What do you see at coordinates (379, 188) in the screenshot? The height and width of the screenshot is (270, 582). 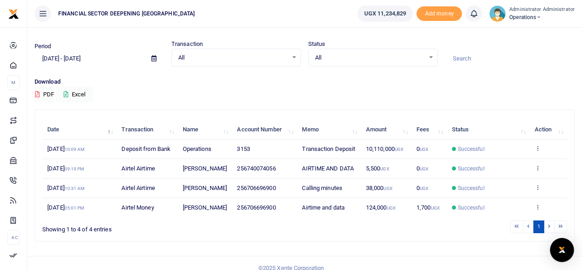 I see `span: 38,000` at bounding box center [379, 188].